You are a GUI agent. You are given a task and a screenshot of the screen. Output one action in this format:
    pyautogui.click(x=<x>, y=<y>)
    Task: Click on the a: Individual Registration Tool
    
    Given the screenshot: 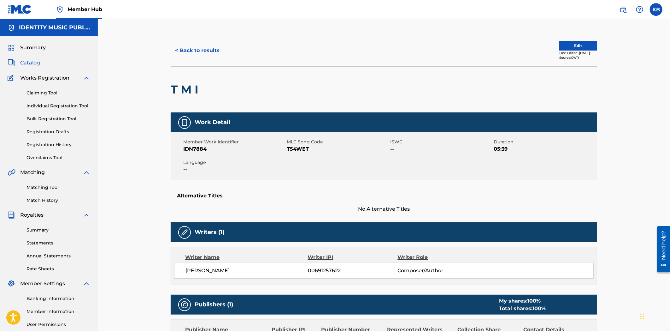 What is the action you would take?
    pyautogui.click(x=58, y=106)
    